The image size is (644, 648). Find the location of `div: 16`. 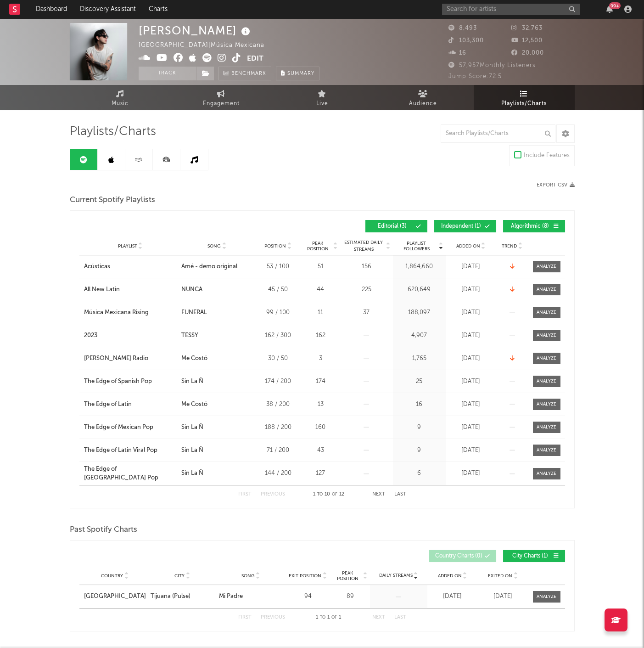

div: 16 is located at coordinates (419, 404).